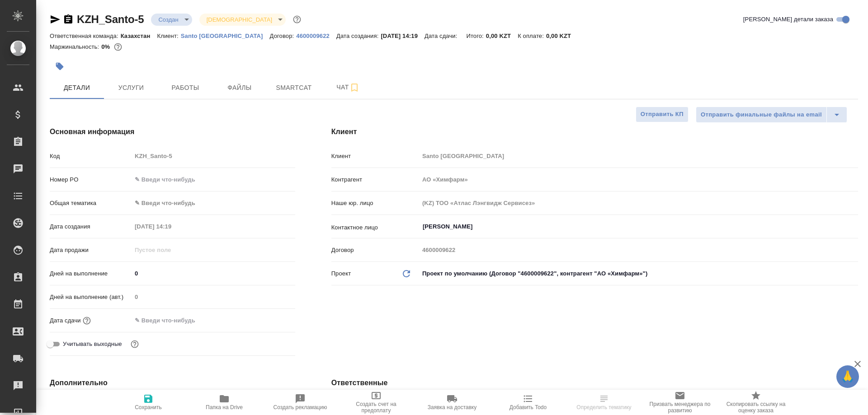 This screenshot has width=868, height=415. I want to click on p: Проект, so click(341, 274).